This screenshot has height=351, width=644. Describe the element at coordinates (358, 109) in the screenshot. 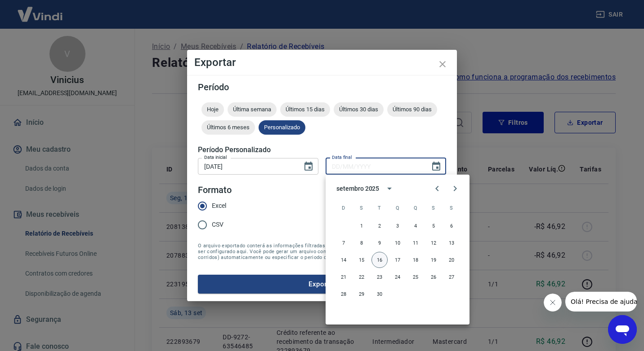

I see `span: Últimos 30 dias` at that location.